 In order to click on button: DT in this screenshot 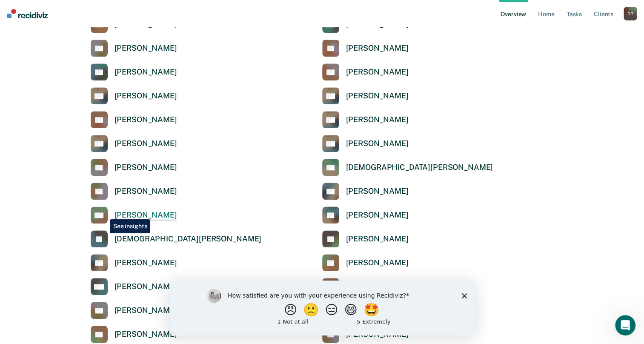, I will do `click(631, 13)`.